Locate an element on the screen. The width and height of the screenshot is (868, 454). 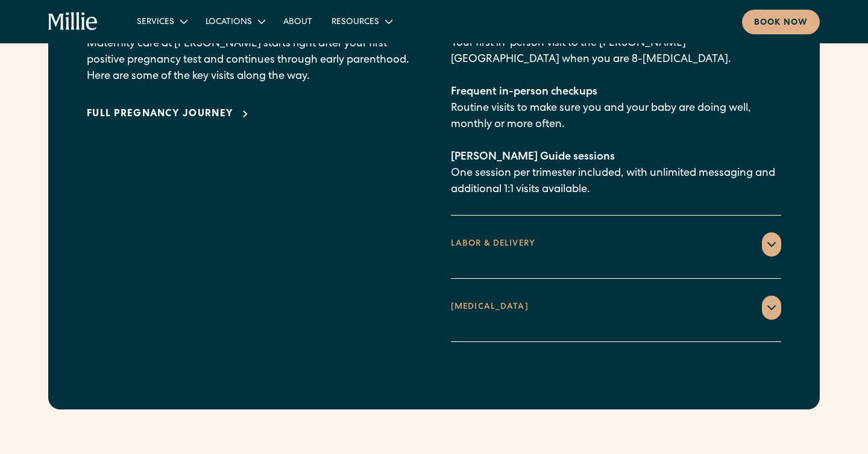
a: About is located at coordinates (297, 21).